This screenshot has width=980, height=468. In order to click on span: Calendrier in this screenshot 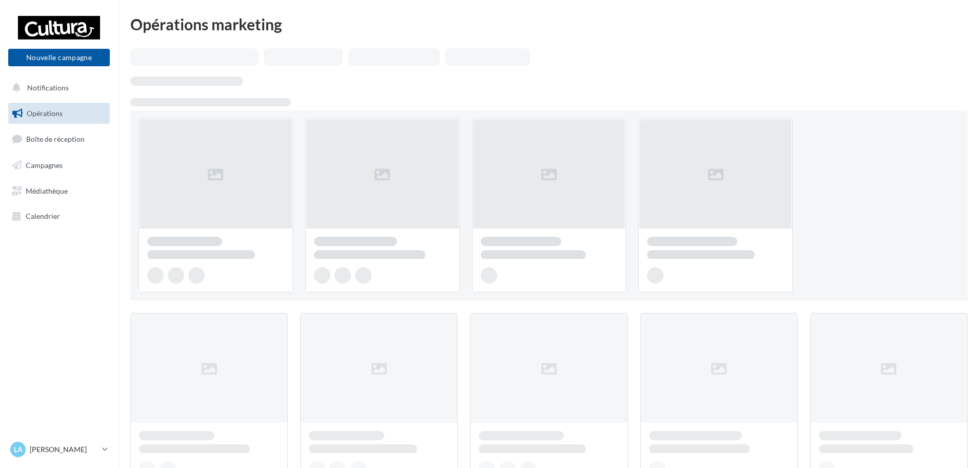, I will do `click(42, 216)`.